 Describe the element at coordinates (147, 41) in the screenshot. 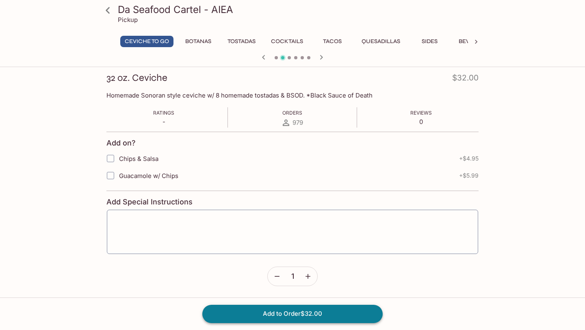

I see `button: Ceviche To Go` at that location.